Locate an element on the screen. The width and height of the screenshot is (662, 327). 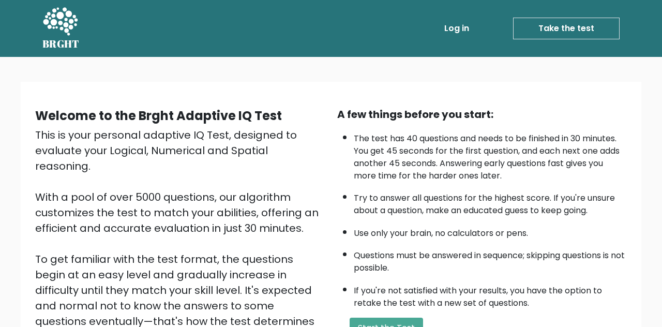
li: If you're not satisfied with your results, you have the option to retake the test with a new set ... is located at coordinates (490, 294).